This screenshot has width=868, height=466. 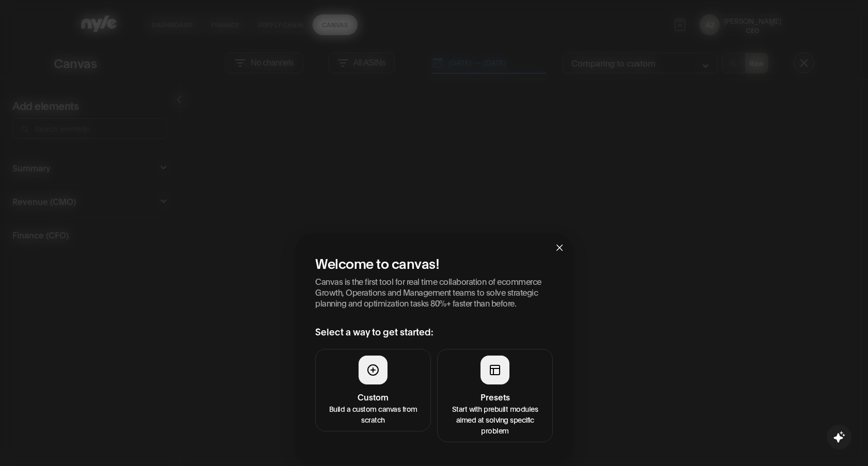 What do you see at coordinates (559, 248) in the screenshot?
I see `span: close` at bounding box center [559, 248].